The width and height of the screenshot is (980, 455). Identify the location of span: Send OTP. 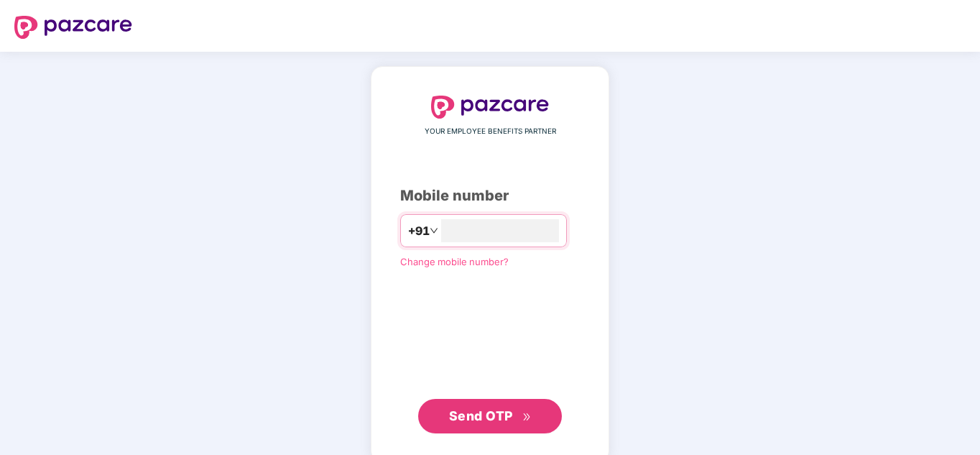
(481, 415).